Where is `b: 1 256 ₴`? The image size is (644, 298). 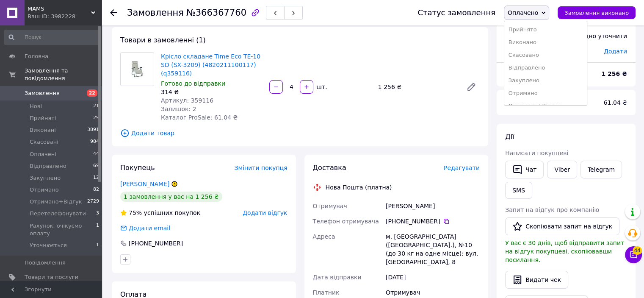
b: 1 256 ₴ is located at coordinates (614, 74).